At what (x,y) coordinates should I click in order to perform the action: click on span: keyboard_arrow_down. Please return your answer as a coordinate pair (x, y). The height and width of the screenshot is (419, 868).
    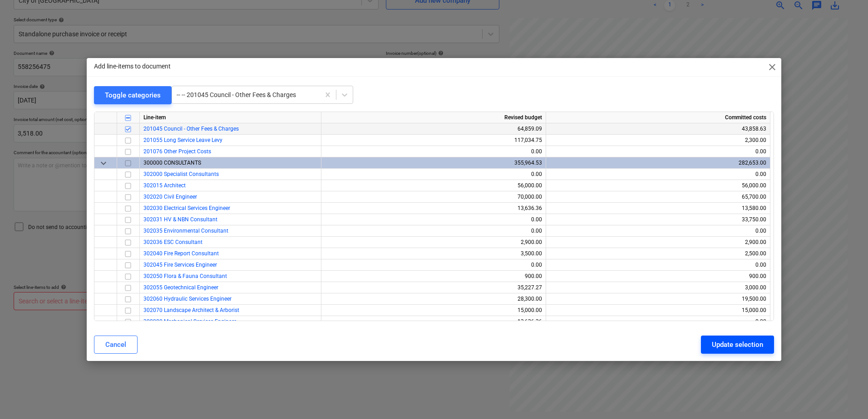
    Looking at the image, I should click on (103, 163).